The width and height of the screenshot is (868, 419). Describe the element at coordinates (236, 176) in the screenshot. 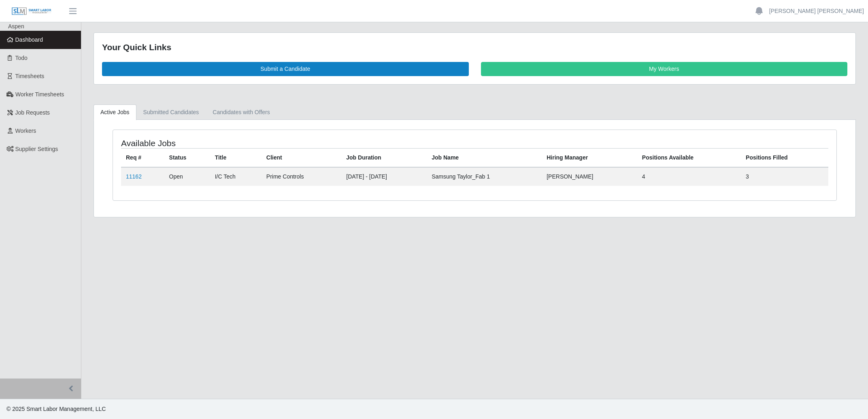

I see `td: I/C Tech` at that location.